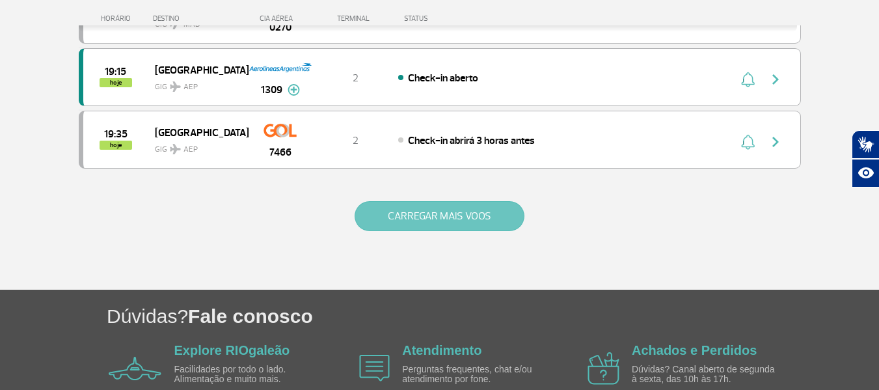 The image size is (879, 390). Describe the element at coordinates (116, 134) in the screenshot. I see `span: 2025-10-01 19:35:00` at that location.